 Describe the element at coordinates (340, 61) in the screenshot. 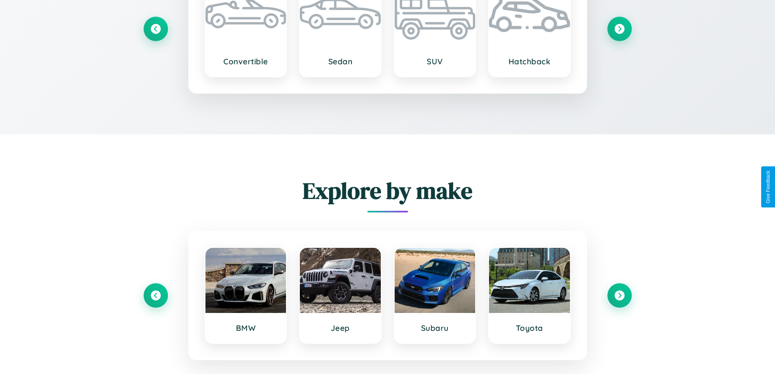

I see `h3: Sedan` at that location.